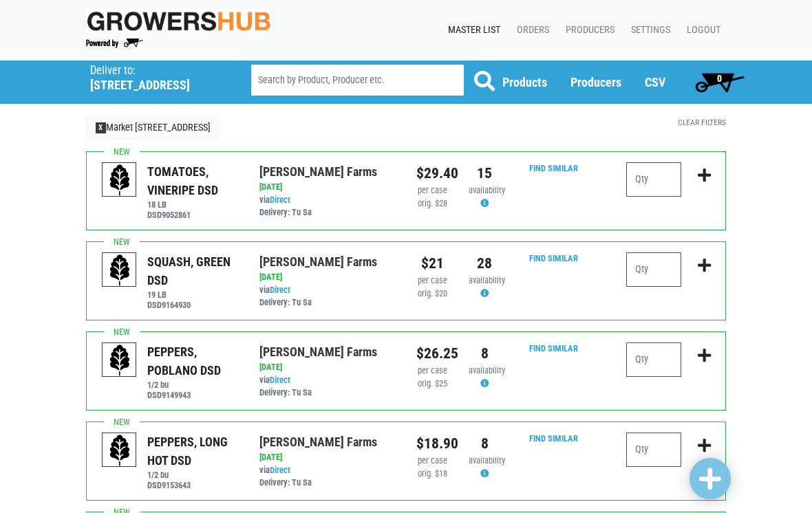 This screenshot has width=812, height=513. I want to click on a: Settings, so click(648, 30).